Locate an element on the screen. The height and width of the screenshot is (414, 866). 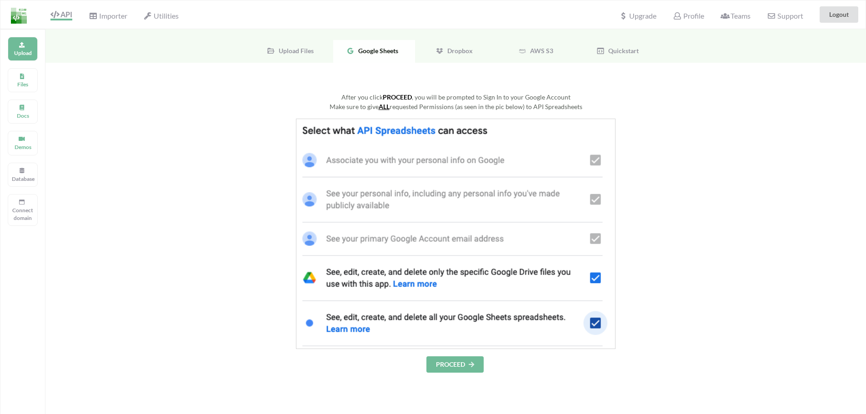
p: Files is located at coordinates (23, 84).